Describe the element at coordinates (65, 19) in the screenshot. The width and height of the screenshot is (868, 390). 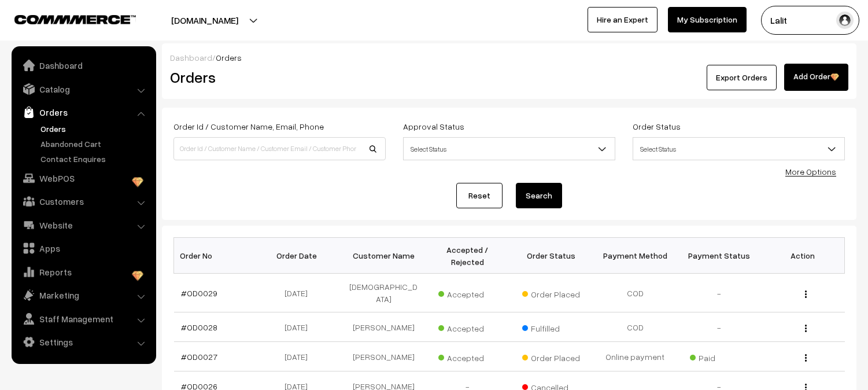
I see `a: COMMMERCE` at that location.